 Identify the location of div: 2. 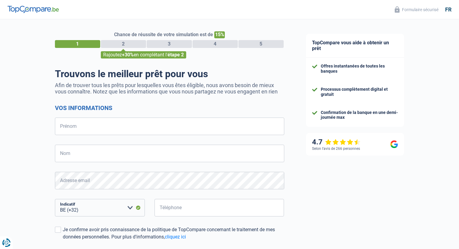
(123, 44).